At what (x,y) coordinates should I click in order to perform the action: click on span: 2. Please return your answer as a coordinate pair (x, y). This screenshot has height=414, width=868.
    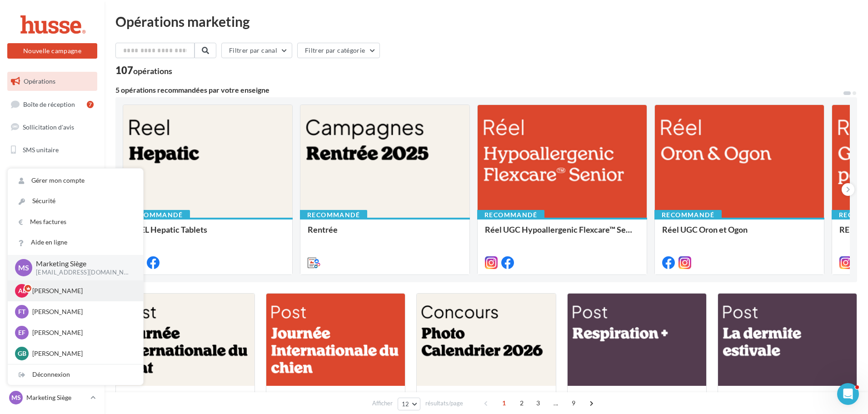
    Looking at the image, I should click on (521, 403).